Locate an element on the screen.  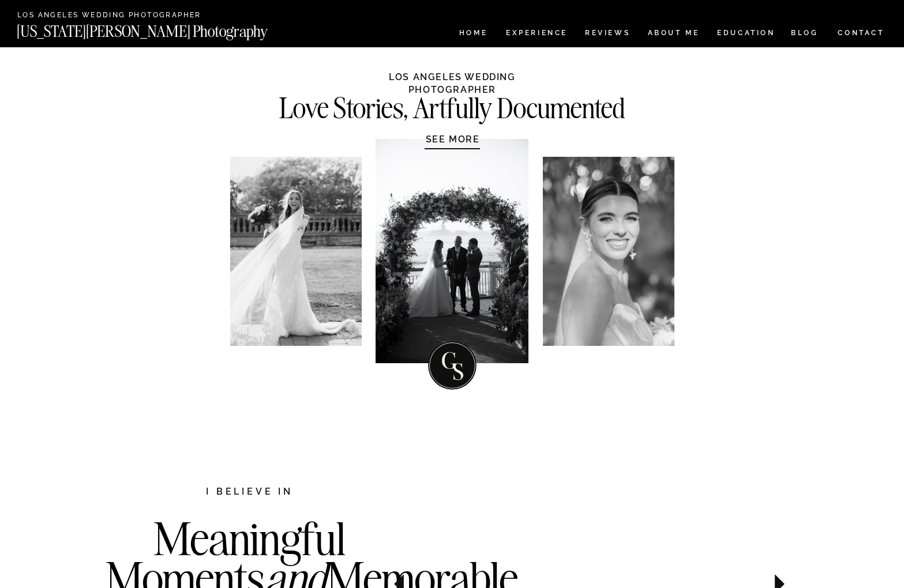
a: Experience is located at coordinates (536, 34).